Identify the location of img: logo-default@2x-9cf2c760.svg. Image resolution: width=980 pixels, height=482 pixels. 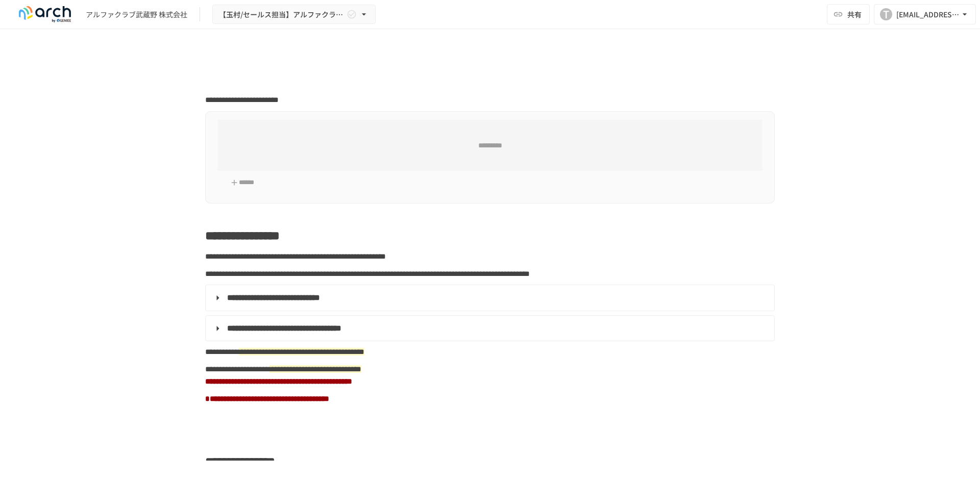
(45, 14).